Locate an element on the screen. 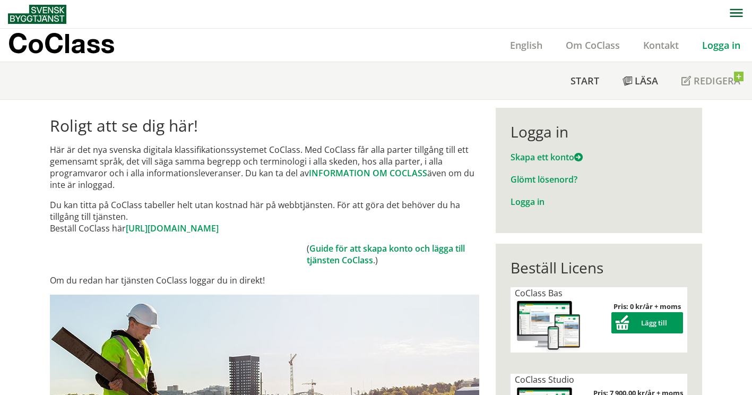  h1: Roligt att se dig här! is located at coordinates (264, 126).